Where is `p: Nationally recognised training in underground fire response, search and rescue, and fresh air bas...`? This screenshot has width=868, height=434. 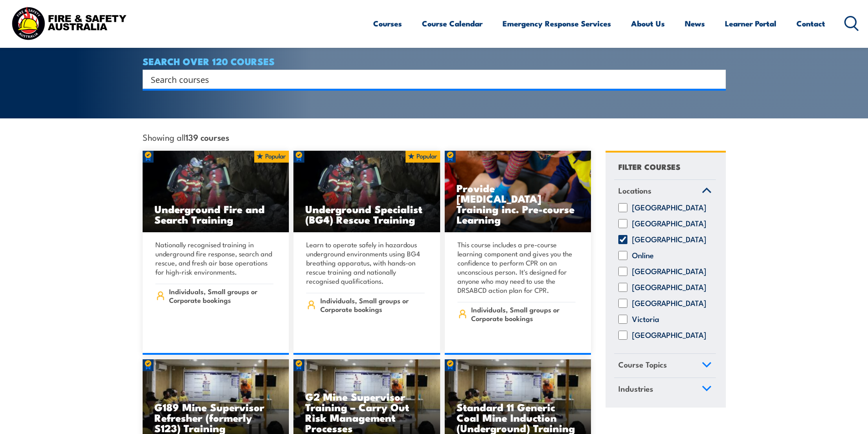 p: Nationally recognised training in underground fire response, search and rescue, and fresh air bas... is located at coordinates (215, 259).